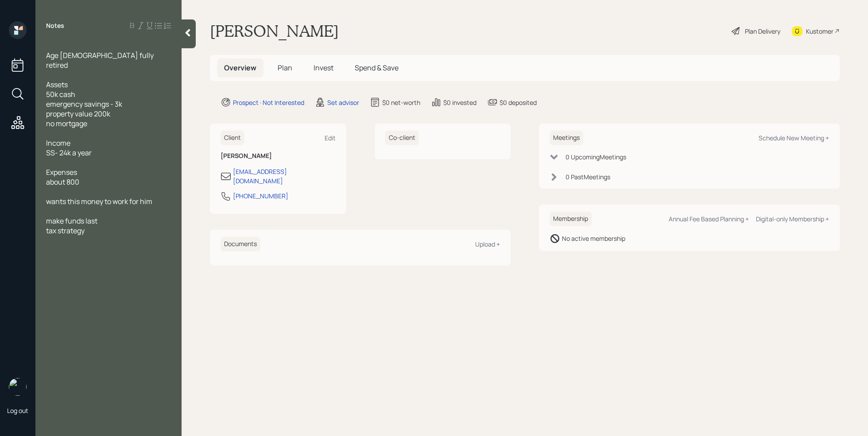 The height and width of the screenshot is (436, 868). I want to click on span: SS- 24k a year, so click(69, 152).